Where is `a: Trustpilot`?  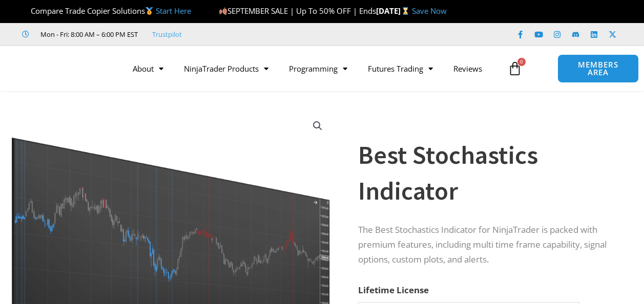
a: Trustpilot is located at coordinates (167, 34).